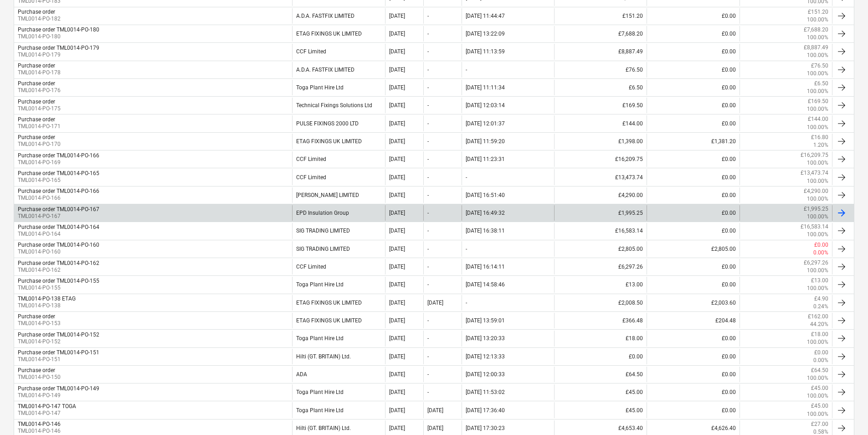 This screenshot has width=868, height=435. Describe the element at coordinates (39, 127) in the screenshot. I see `p: TML0014-PO-171` at that location.